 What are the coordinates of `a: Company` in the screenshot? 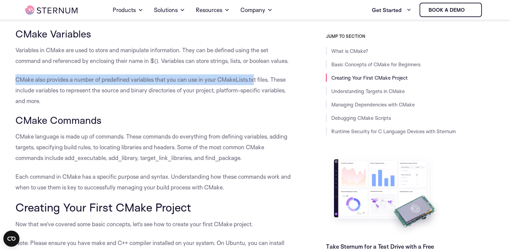 It's located at (256, 10).